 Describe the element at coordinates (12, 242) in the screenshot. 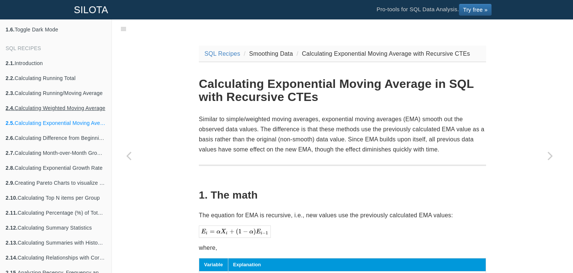

I see `b: 2.13.` at that location.